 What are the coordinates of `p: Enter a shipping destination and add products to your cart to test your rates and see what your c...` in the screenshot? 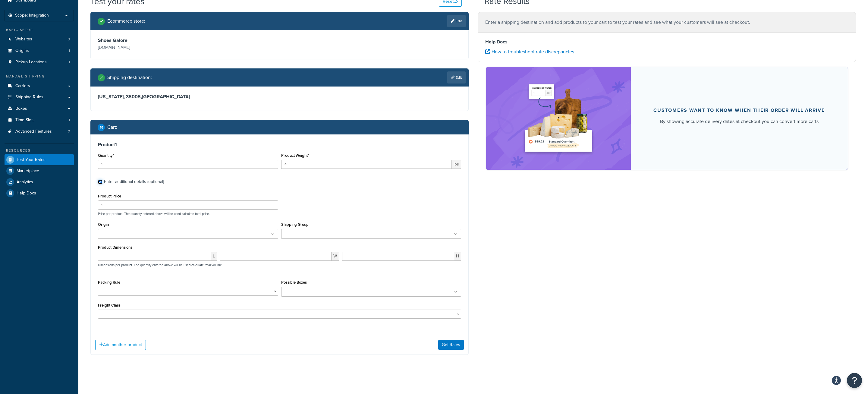 It's located at (667, 23).